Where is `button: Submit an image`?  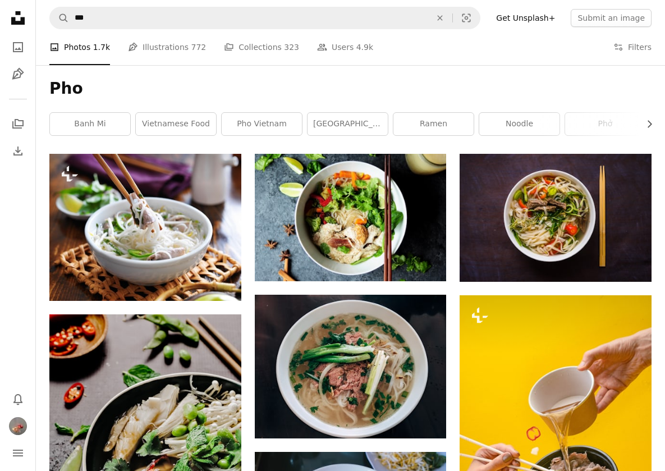
button: Submit an image is located at coordinates (611, 18).